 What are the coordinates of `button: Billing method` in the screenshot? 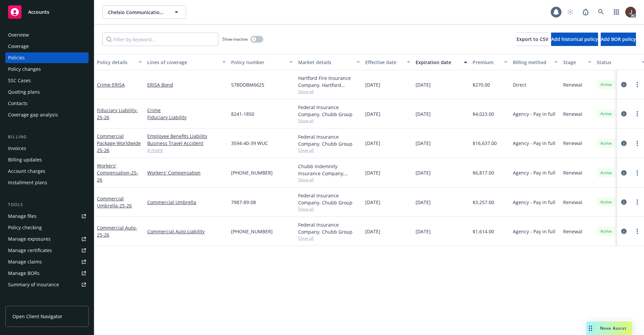 It's located at (535, 62).